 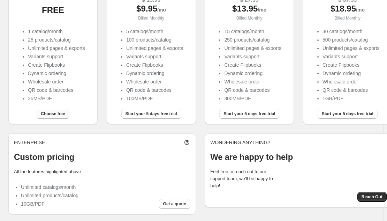 I want to click on div: FREE, so click(x=53, y=10).